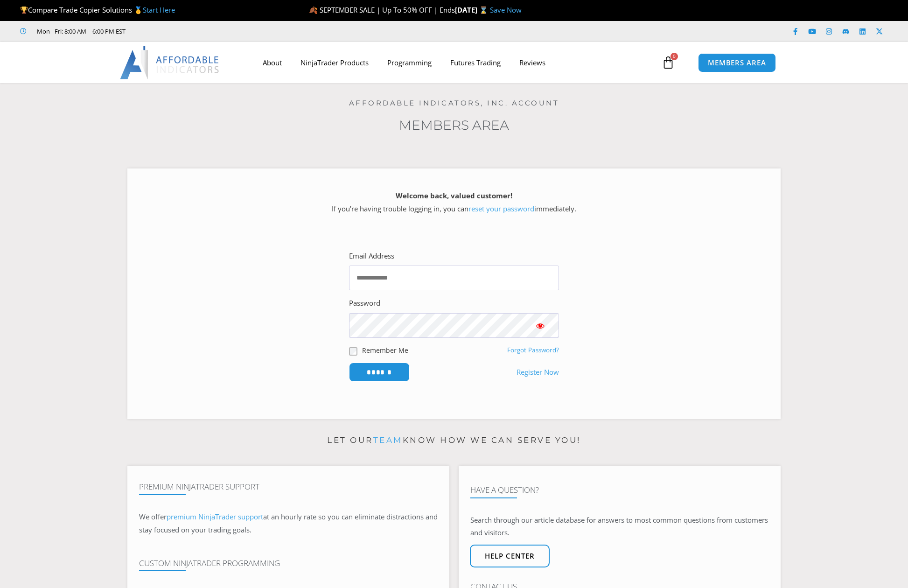 The image size is (908, 588). What do you see at coordinates (334, 63) in the screenshot?
I see `a: NinjaTrader Products` at bounding box center [334, 63].